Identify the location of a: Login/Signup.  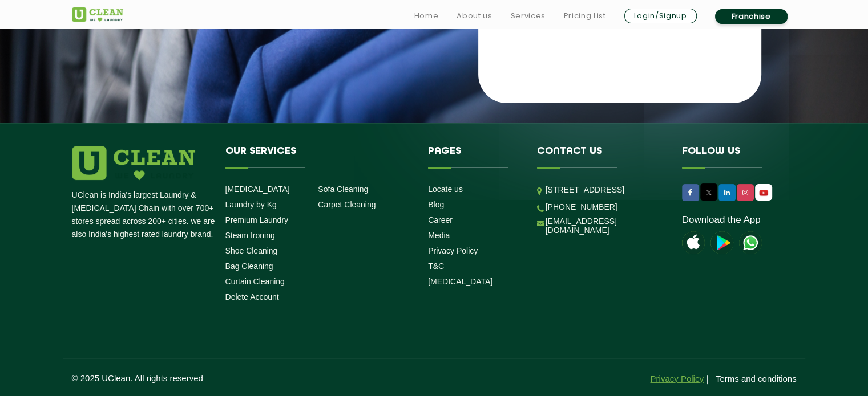
(660, 16).